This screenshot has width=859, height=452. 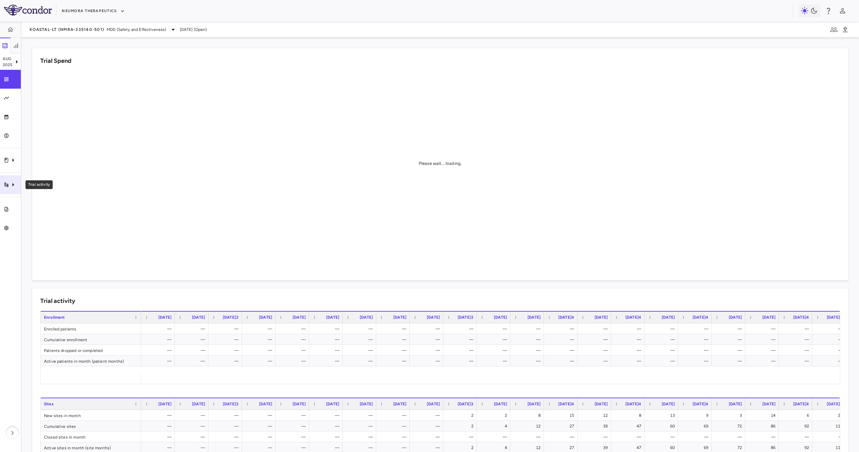 I want to click on div: 47, so click(x=629, y=426).